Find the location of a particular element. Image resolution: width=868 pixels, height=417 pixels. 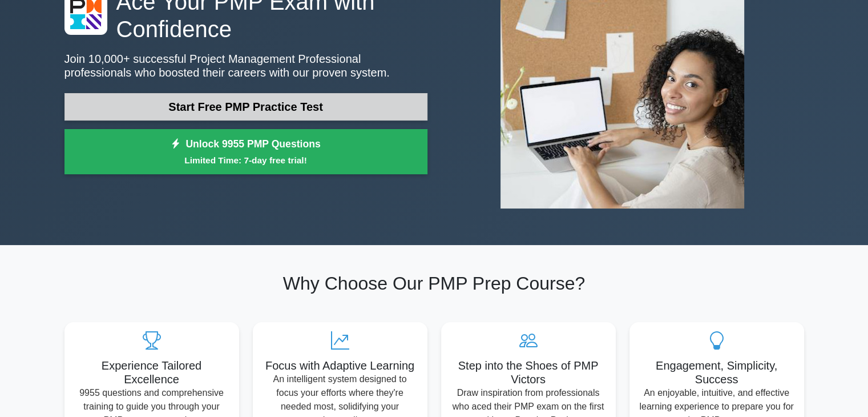

a: Start Free PMP Practice Test is located at coordinates (246, 107).